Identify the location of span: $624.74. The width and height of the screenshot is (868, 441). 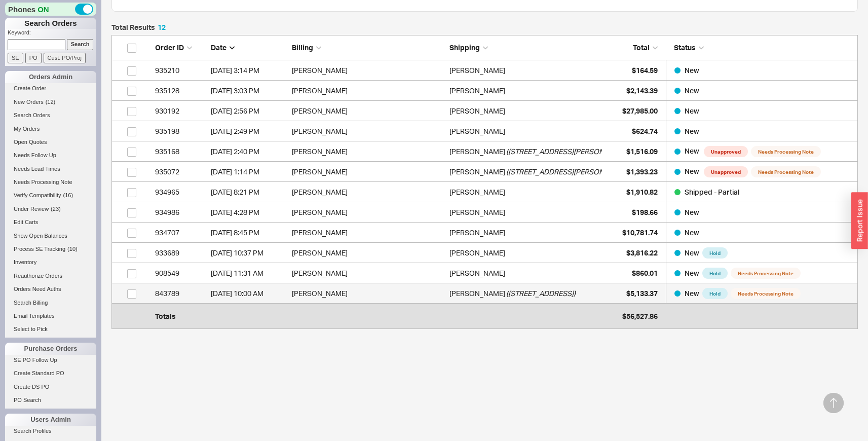
(644, 130).